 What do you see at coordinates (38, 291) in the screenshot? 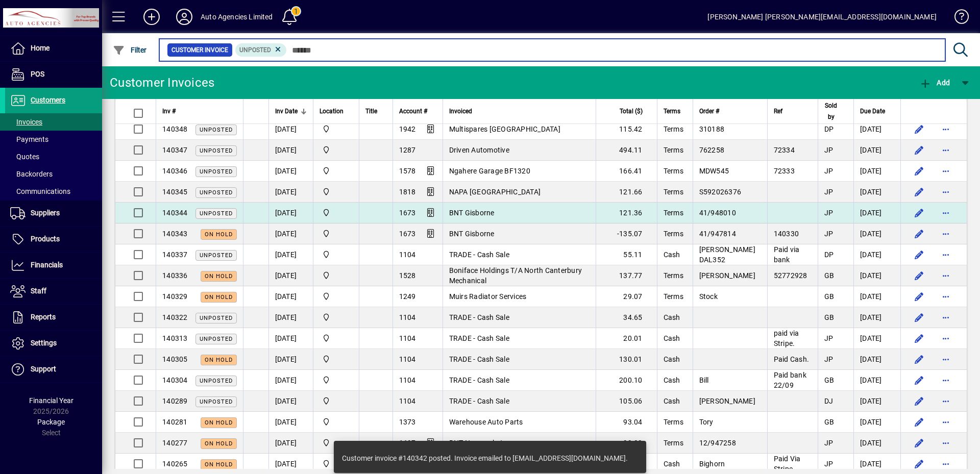
I see `span: Staff` at bounding box center [38, 291].